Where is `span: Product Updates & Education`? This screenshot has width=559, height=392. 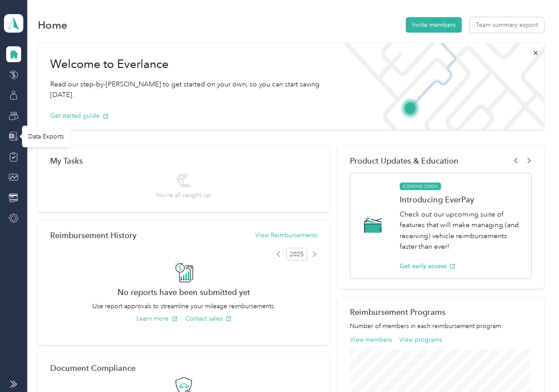 span: Product Updates & Education is located at coordinates (404, 161).